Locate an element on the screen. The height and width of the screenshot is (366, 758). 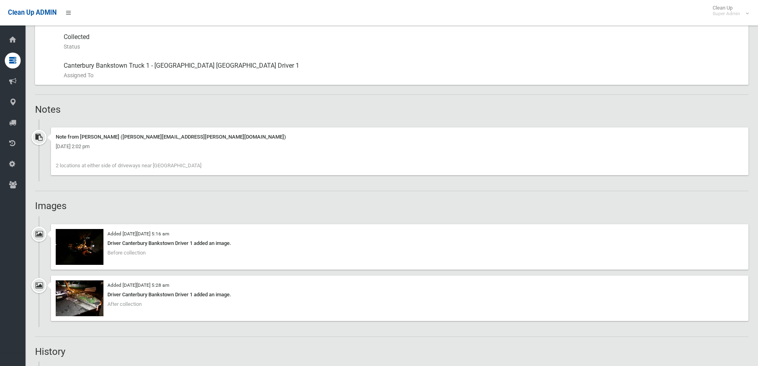
span: After collection is located at coordinates (125, 304).